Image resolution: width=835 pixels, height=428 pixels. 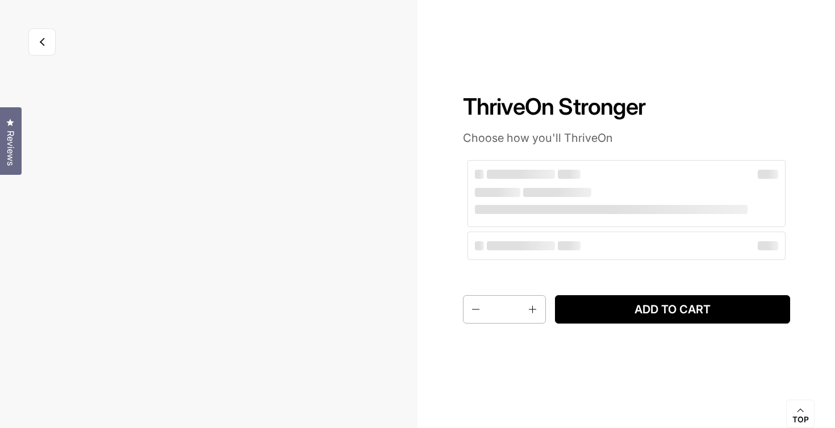 I want to click on button: Increase quantity, so click(x=534, y=310).